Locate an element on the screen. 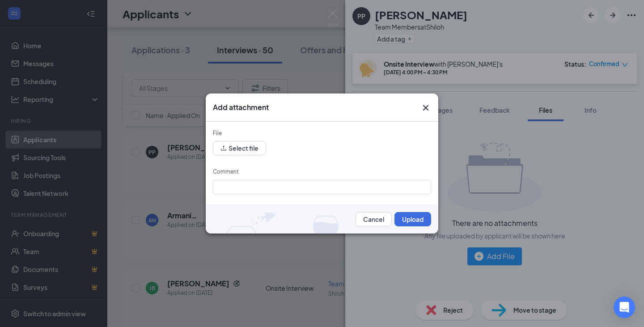 The height and width of the screenshot is (327, 644). label: File is located at coordinates (217, 133).